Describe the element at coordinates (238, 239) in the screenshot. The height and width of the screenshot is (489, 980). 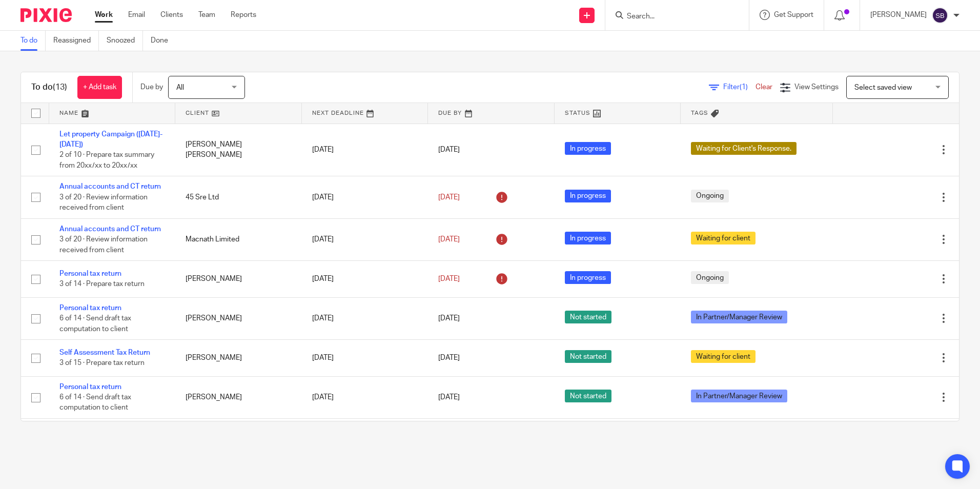
I see `td: Macnath Limited` at that location.